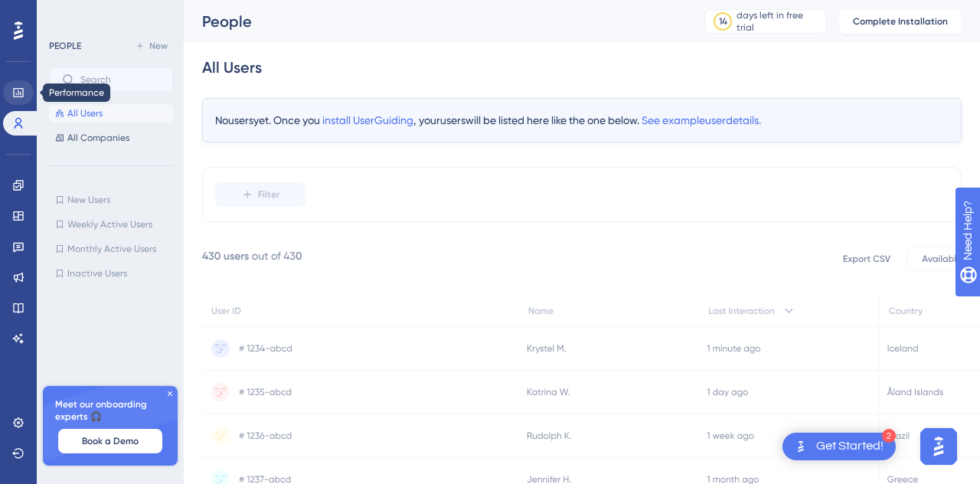  What do you see at coordinates (723, 22) in the screenshot?
I see `div: 14` at bounding box center [723, 22].